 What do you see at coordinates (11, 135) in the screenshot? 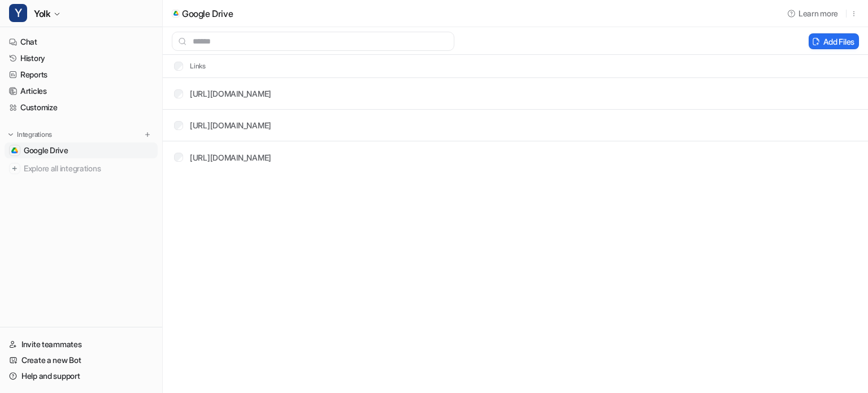
I see `img: expand menu` at bounding box center [11, 135].